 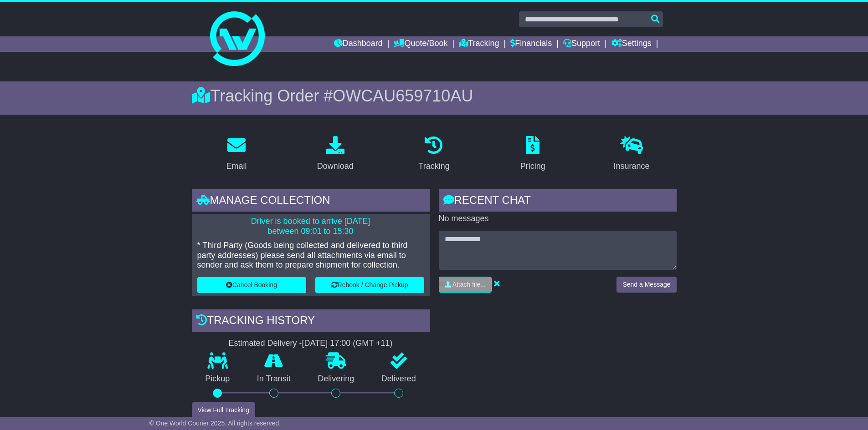 What do you see at coordinates (335, 166) in the screenshot?
I see `div: Download` at bounding box center [335, 166].